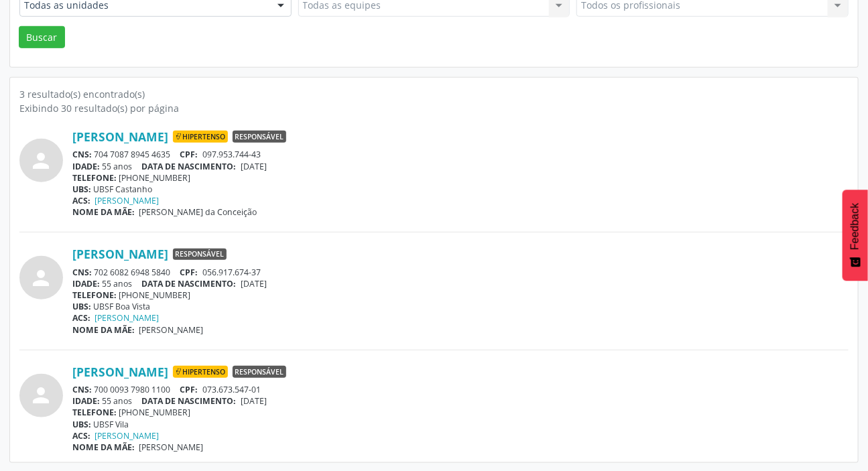 This screenshot has width=868, height=471. Describe the element at coordinates (460, 306) in the screenshot. I see `div: UBSF Boa Vista` at that location.